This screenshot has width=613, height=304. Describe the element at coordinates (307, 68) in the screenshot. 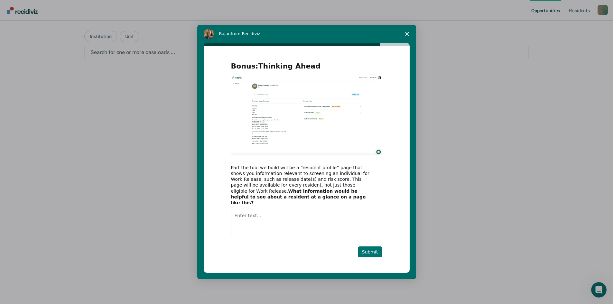

I see `h2: Bonus:` at that location.